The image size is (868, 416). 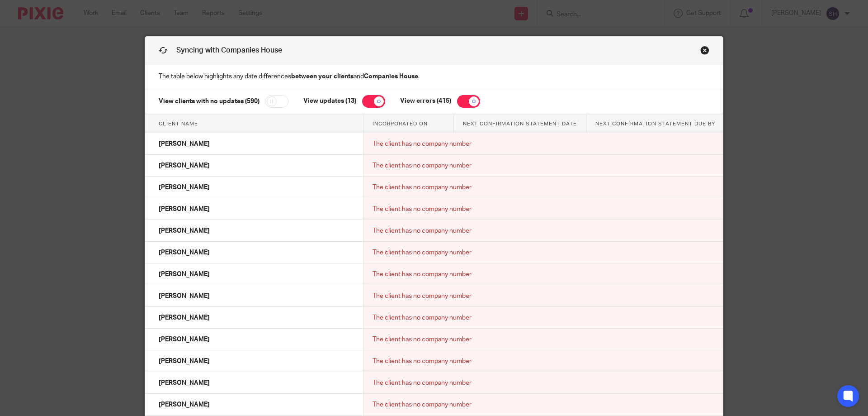 What do you see at coordinates (209, 101) in the screenshot?
I see `label: View clients with no updates (590)` at bounding box center [209, 101].